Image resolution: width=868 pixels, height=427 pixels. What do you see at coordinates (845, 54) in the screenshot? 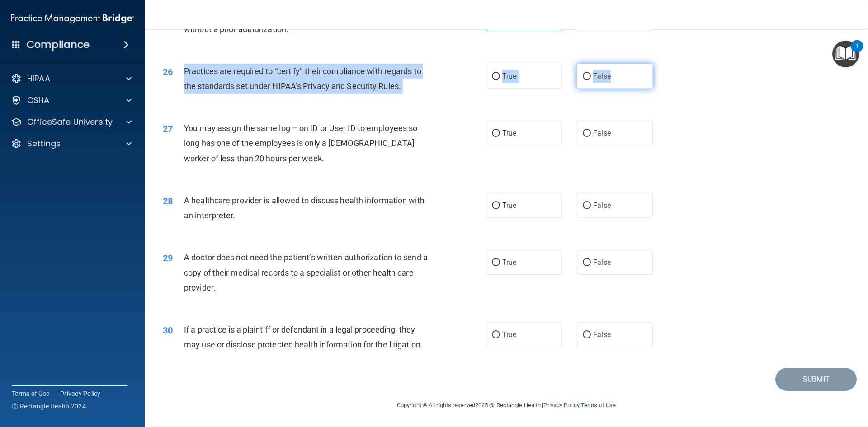
I see `button: Open Resource Center, 1 new notification` at bounding box center [845, 54].